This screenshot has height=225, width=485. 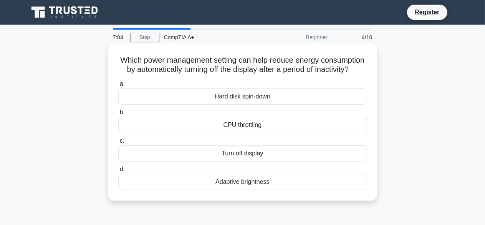 What do you see at coordinates (243, 65) in the screenshot?
I see `h5: Which power management setting can help reduce energy consumption by automatically turning off th...` at bounding box center [243, 65].